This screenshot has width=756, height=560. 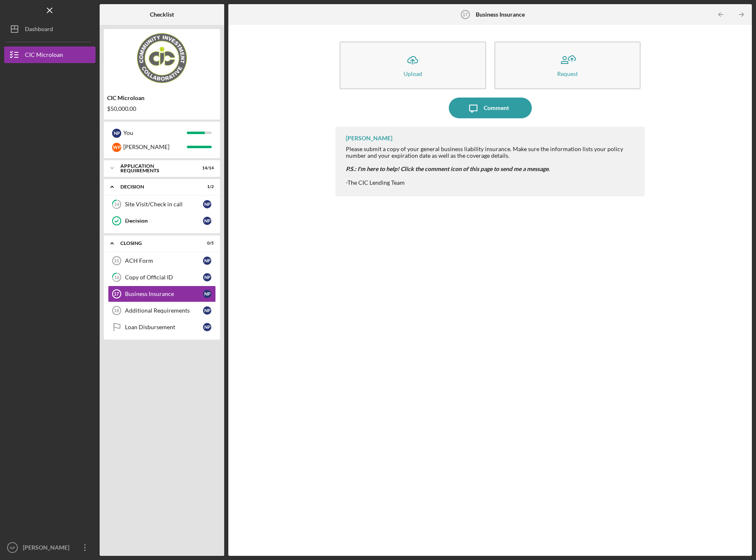 What do you see at coordinates (116, 310) in the screenshot?
I see `tspan: 18` at bounding box center [116, 310].